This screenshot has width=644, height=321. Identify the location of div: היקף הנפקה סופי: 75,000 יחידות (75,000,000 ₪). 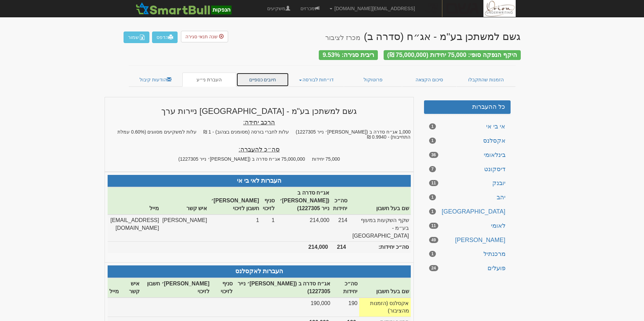
(452, 55).